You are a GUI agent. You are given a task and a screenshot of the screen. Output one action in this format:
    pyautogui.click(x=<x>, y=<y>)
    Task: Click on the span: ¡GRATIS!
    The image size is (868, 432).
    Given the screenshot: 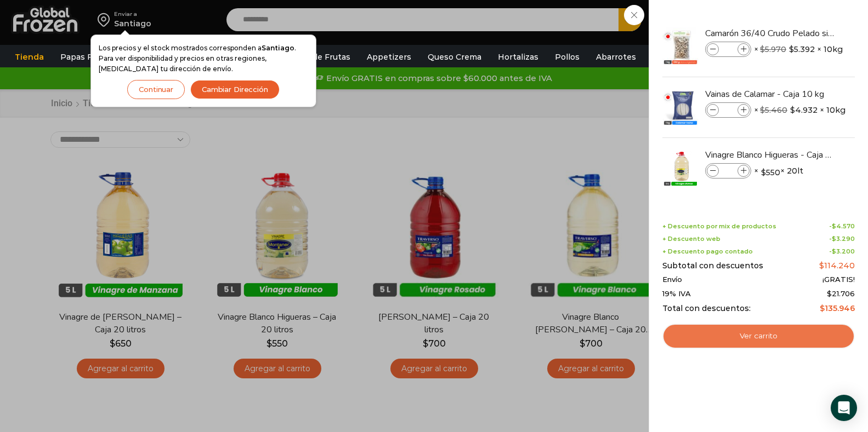 What is the action you would take?
    pyautogui.click(x=838, y=280)
    